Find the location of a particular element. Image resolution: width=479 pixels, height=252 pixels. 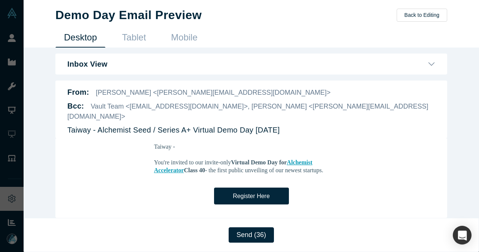

a: Alchemist Accelerator is located at coordinates (166, 28).